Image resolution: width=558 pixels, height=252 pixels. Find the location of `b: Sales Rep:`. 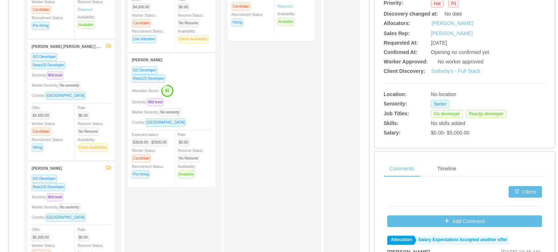

b: Sales Rep: is located at coordinates (396, 33).